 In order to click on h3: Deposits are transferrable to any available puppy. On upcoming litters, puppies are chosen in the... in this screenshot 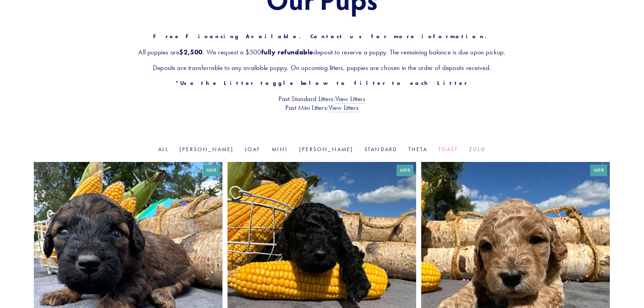, I will do `click(322, 67)`.